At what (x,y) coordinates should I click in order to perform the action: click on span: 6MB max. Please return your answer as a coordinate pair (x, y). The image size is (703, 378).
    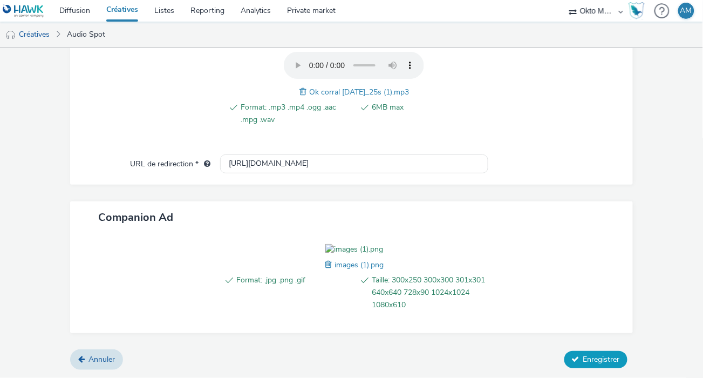
    Looking at the image, I should click on (428, 113).